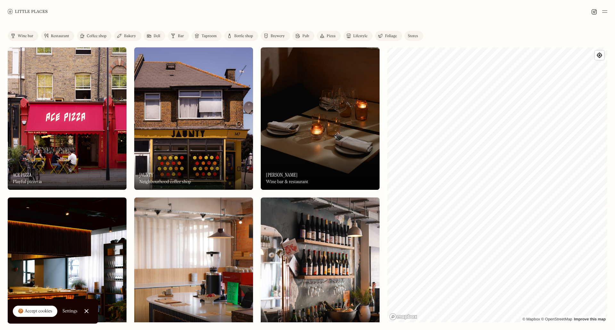 Image resolution: width=615 pixels, height=330 pixels. Describe the element at coordinates (181, 36) in the screenshot. I see `div: Bar` at that location.